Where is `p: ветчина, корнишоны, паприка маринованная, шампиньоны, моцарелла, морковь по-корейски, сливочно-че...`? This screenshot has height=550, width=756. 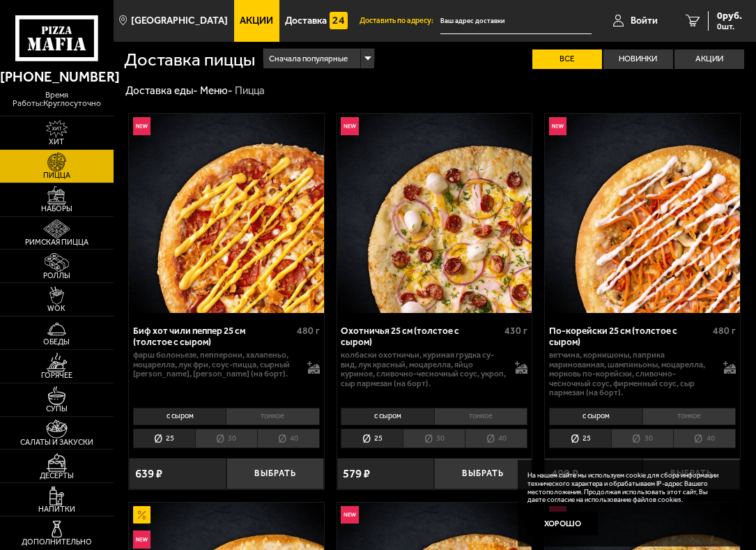 p: ветчина, корнишоны, паприка маринованная, шампиньоны, моцарелла, морковь по-корейски, сливочно-че... is located at coordinates (632, 374).